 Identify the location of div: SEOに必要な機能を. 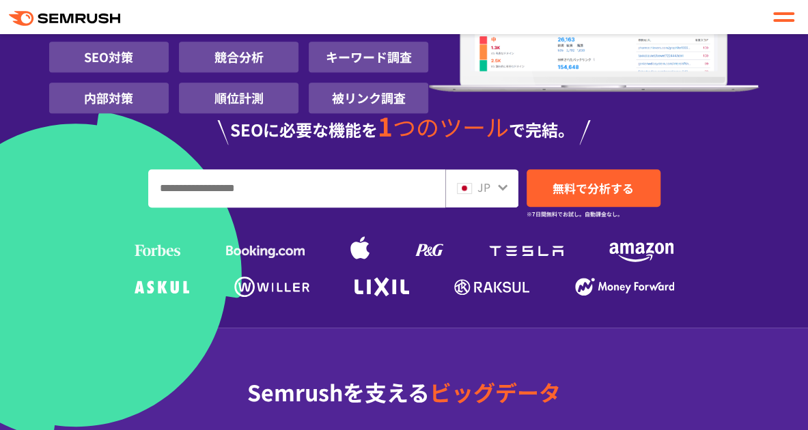
(404, 129).